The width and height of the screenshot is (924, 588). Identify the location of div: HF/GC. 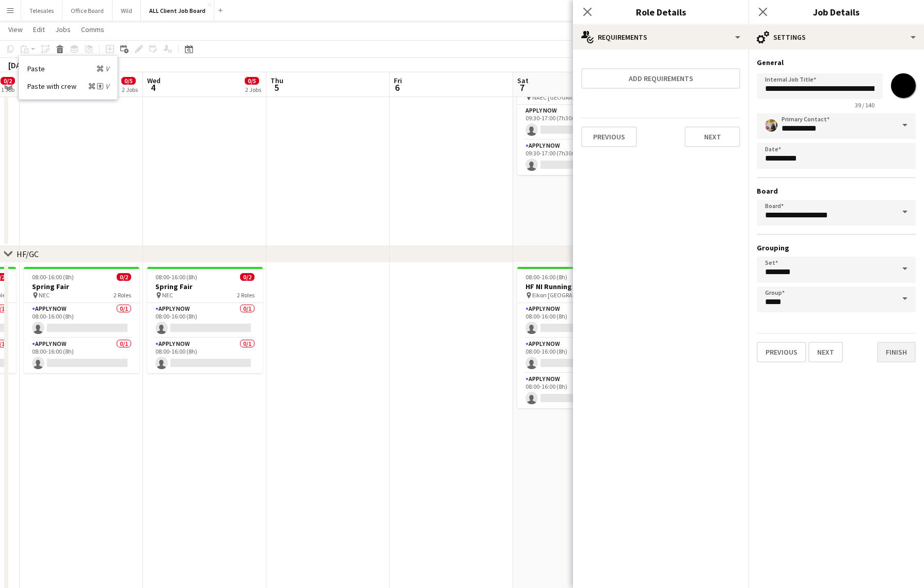
(28, 255).